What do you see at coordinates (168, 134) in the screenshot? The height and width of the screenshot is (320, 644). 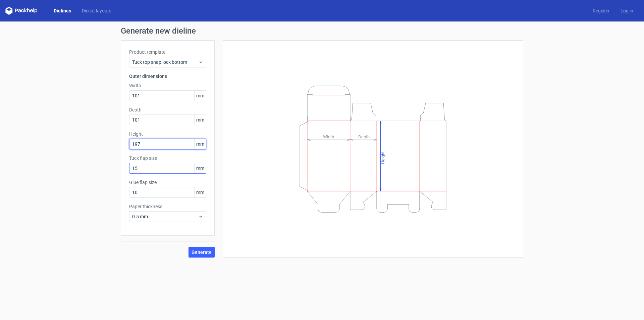 I see `label: Height` at bounding box center [168, 134].